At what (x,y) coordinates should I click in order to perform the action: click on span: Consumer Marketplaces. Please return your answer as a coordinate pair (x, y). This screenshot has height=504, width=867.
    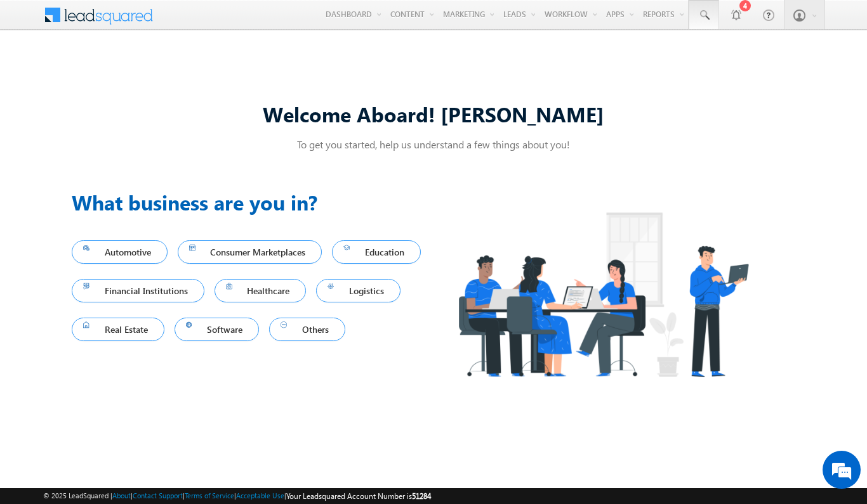
    Looking at the image, I should click on (250, 252).